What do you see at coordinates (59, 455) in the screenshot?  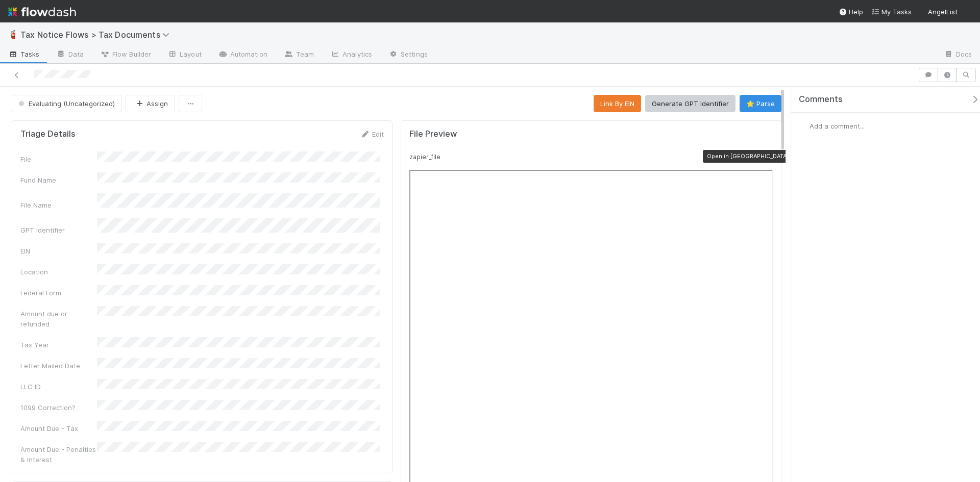 I see `div: Amount Due - Penalties & Interest` at bounding box center [59, 455].